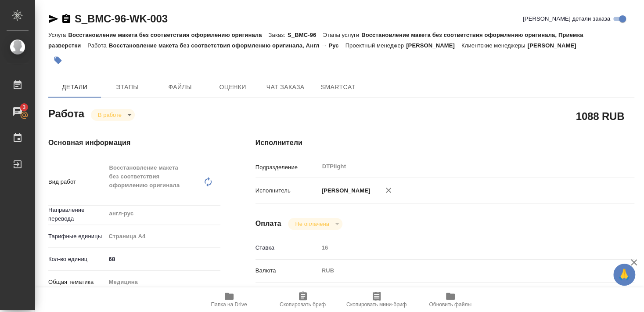  Describe the element at coordinates (376, 304) in the screenshot. I see `span: Скопировать мини-бриф` at that location.